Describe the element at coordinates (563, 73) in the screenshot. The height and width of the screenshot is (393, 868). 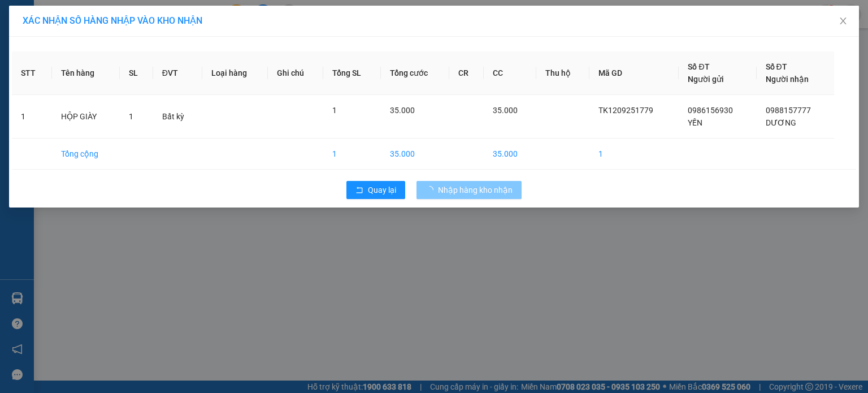
I see `th: Thu hộ` at that location.